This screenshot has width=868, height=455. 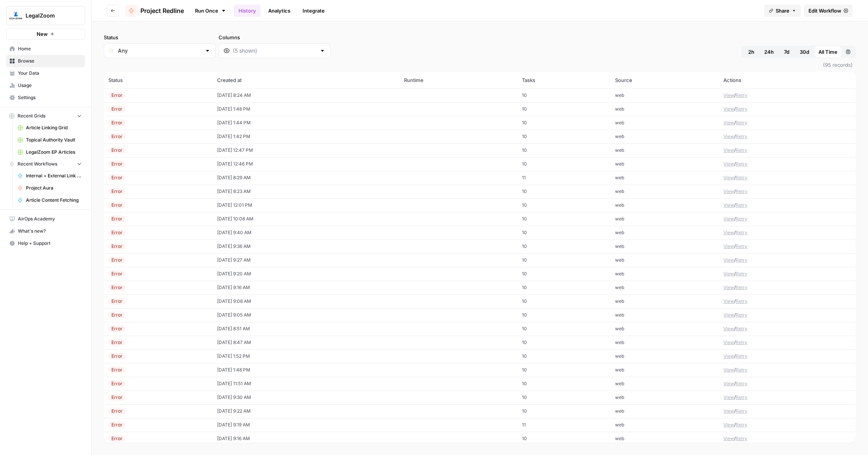 I want to click on span: Topical Authority Vault, so click(x=54, y=140).